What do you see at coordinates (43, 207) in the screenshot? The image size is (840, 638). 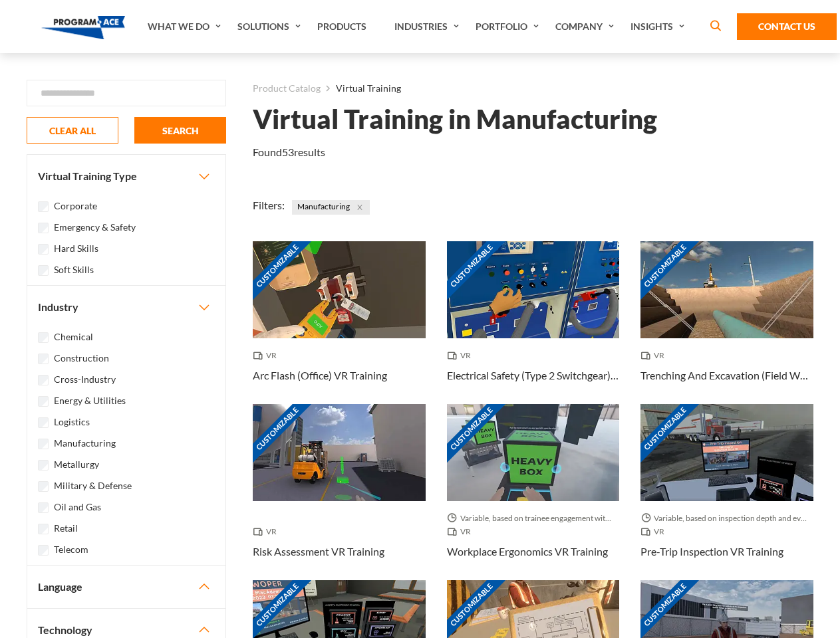 I see `input: Corporate` at bounding box center [43, 207].